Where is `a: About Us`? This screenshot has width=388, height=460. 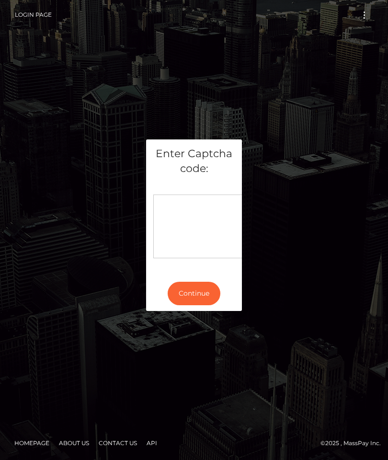
a: About Us is located at coordinates (74, 442).